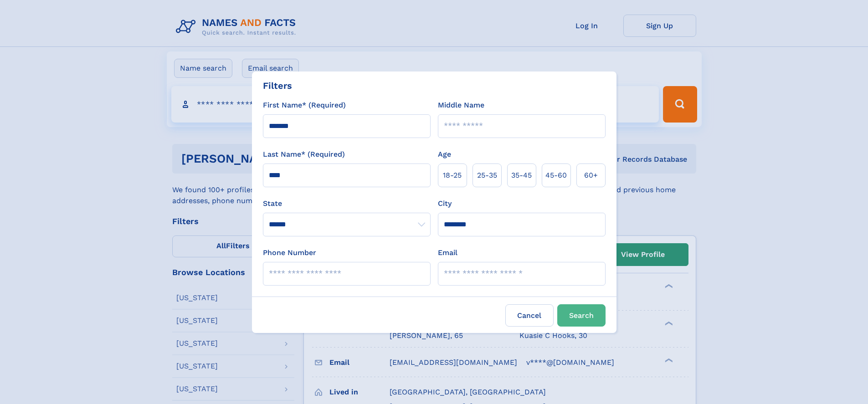 Image resolution: width=868 pixels, height=404 pixels. Describe the element at coordinates (448, 253) in the screenshot. I see `label: Email` at that location.